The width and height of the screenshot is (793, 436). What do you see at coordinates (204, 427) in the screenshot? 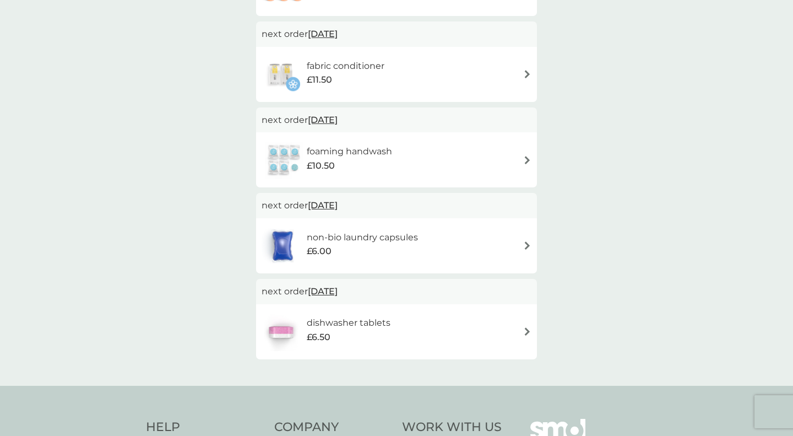
I see `h4: Help` at bounding box center [204, 427].